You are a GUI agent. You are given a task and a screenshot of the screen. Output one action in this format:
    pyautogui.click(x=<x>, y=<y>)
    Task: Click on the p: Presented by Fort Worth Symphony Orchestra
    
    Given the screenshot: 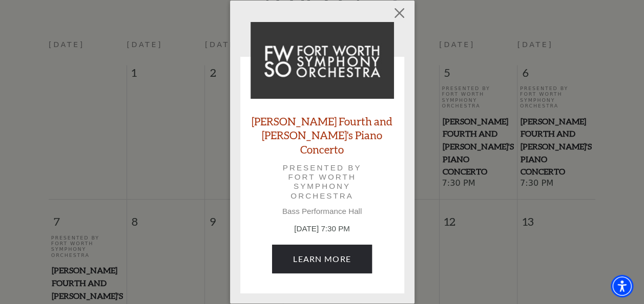 What is the action you would take?
    pyautogui.click(x=322, y=182)
    